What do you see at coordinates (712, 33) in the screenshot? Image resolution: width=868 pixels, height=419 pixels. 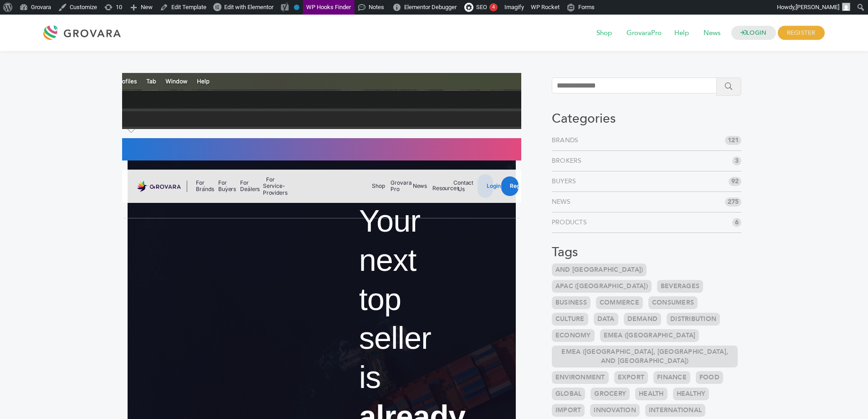 I see `span: News` at bounding box center [712, 33].